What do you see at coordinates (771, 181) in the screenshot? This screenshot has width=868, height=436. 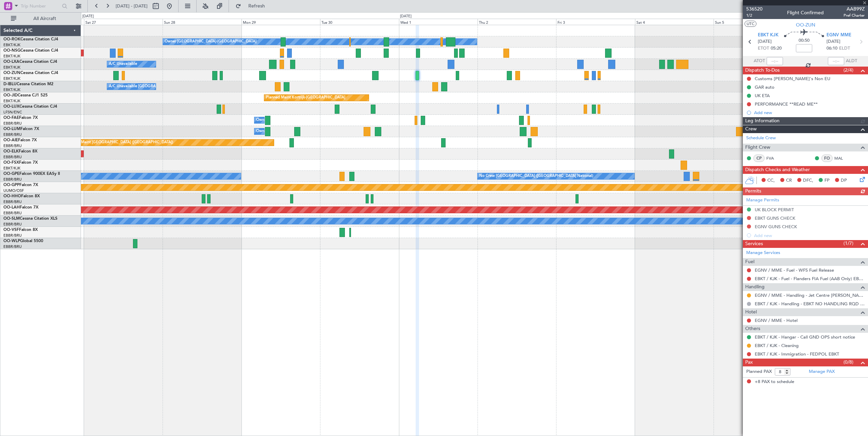 I see `span: CC,` at bounding box center [771, 181].